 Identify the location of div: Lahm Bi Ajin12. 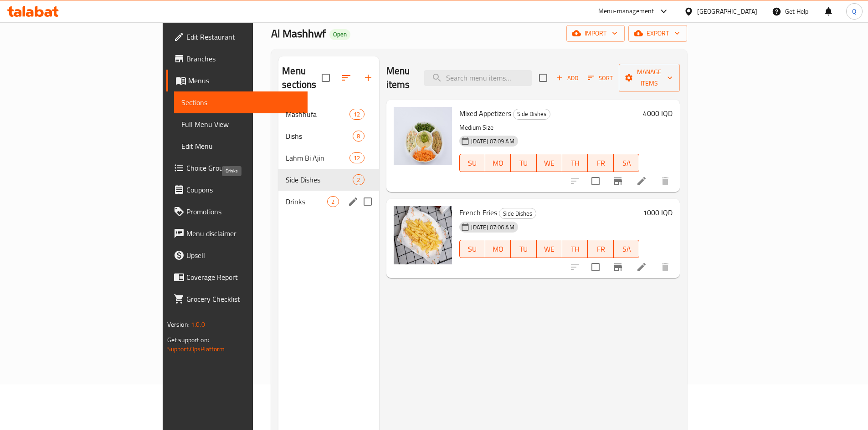
(328, 158).